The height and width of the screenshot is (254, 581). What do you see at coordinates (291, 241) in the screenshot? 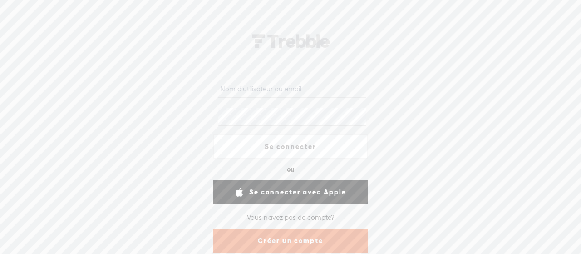
I see `a: Créer un compte` at bounding box center [291, 241].